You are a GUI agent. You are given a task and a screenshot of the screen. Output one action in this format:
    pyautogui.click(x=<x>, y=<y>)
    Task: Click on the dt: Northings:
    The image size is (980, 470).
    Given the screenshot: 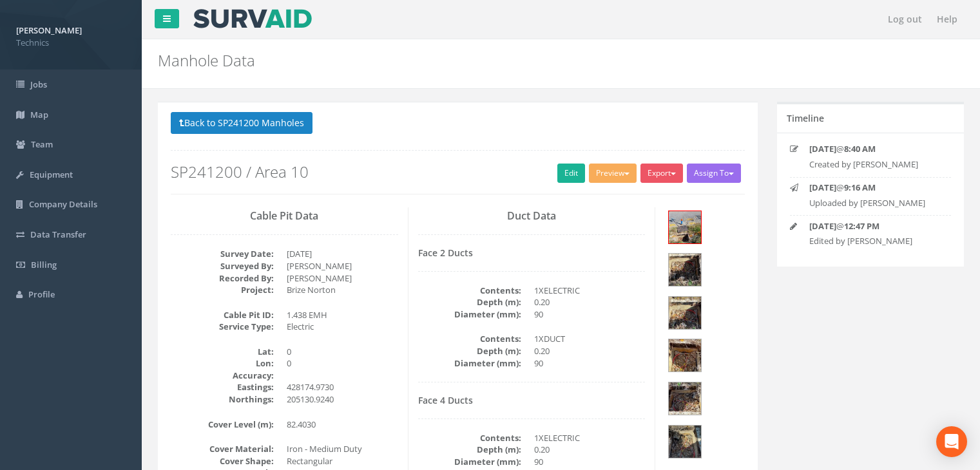 What is the action you would take?
    pyautogui.click(x=222, y=399)
    